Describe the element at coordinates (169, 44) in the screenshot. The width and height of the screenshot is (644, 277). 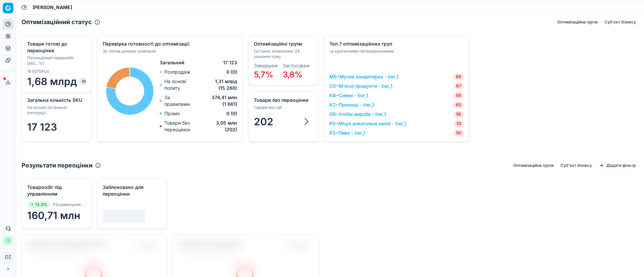
I see `div: Перевірка готовності до оптимізації` at that location.